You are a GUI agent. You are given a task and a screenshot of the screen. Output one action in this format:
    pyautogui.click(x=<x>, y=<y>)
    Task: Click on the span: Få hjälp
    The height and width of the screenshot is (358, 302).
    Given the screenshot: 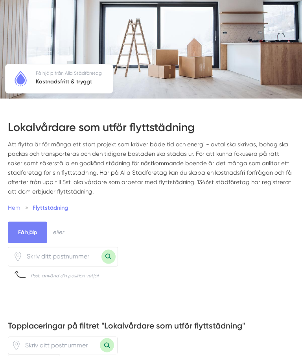 What is the action you would take?
    pyautogui.click(x=28, y=232)
    